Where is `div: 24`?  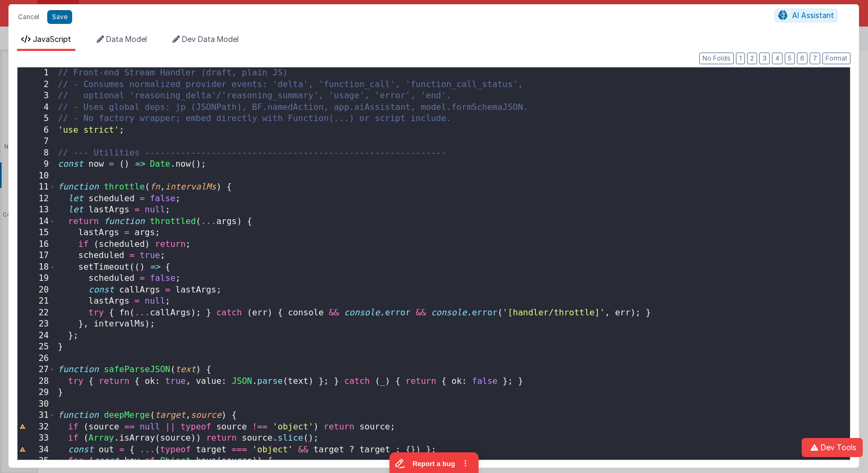 div: 24 is located at coordinates (36, 336).